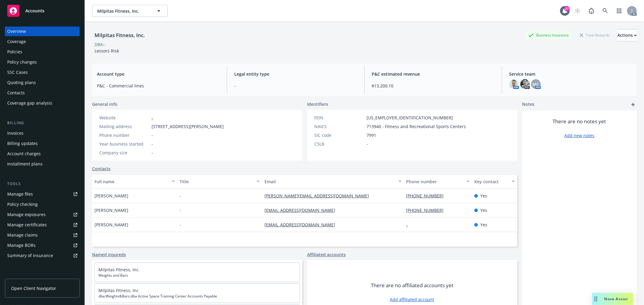 This screenshot has height=305, width=644. What do you see at coordinates (21, 246) in the screenshot?
I see `div: Manage BORs` at bounding box center [21, 246].